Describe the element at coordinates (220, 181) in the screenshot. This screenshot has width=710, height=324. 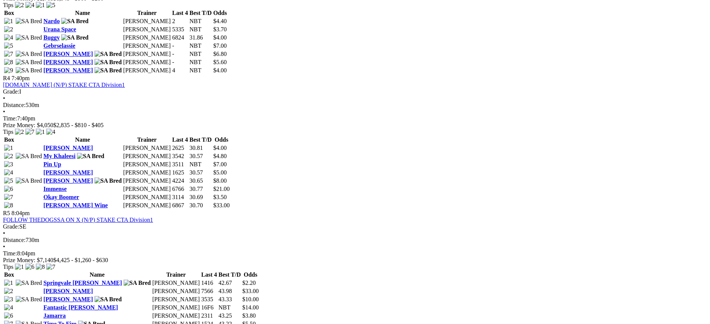
I see `span: $8.00` at that location.